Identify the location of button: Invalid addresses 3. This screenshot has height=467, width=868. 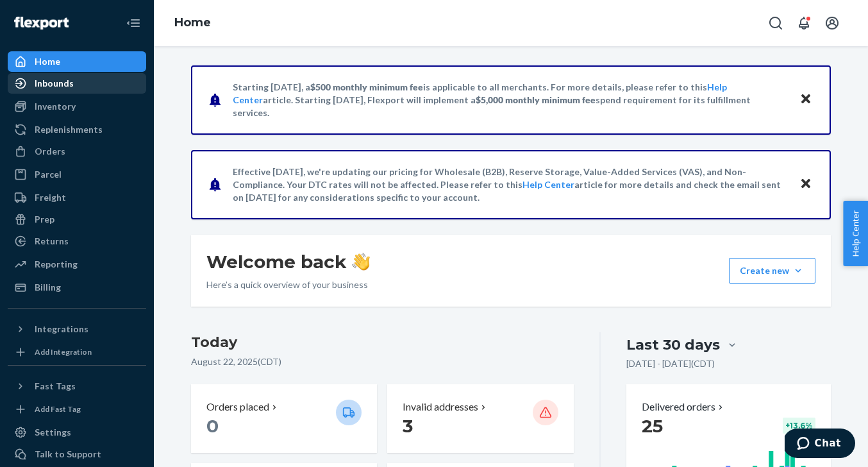
(480, 418).